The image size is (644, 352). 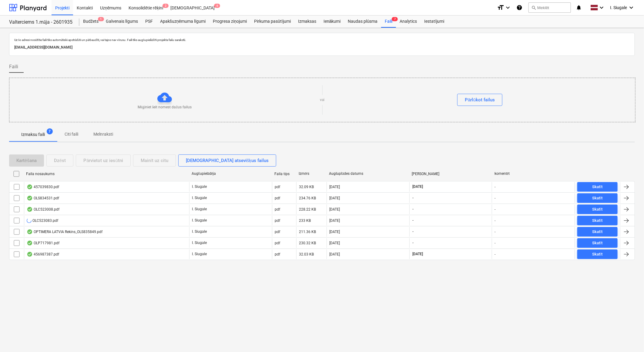 What do you see at coordinates (101, 19) in the screenshot?
I see `span: 1` at bounding box center [101, 19].